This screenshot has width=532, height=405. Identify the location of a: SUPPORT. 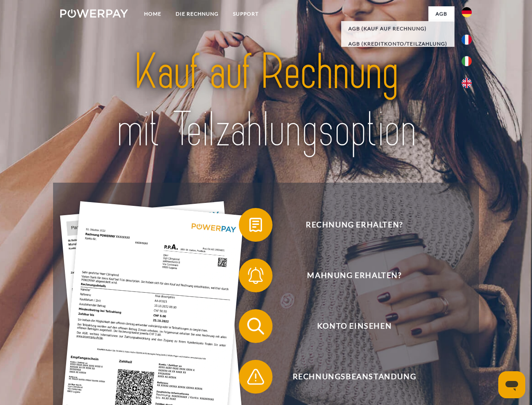
(245, 14).